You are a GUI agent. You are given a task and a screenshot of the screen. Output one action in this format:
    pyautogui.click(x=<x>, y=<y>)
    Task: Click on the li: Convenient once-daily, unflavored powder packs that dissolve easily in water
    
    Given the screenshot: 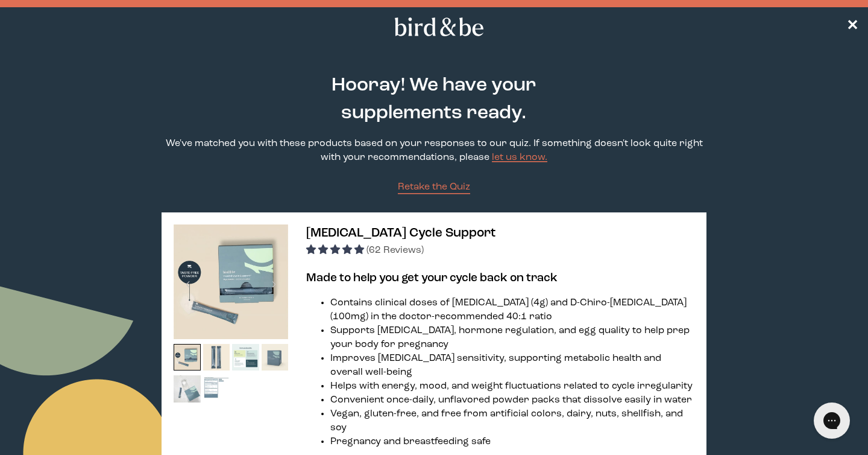 What is the action you would take?
    pyautogui.click(x=512, y=400)
    